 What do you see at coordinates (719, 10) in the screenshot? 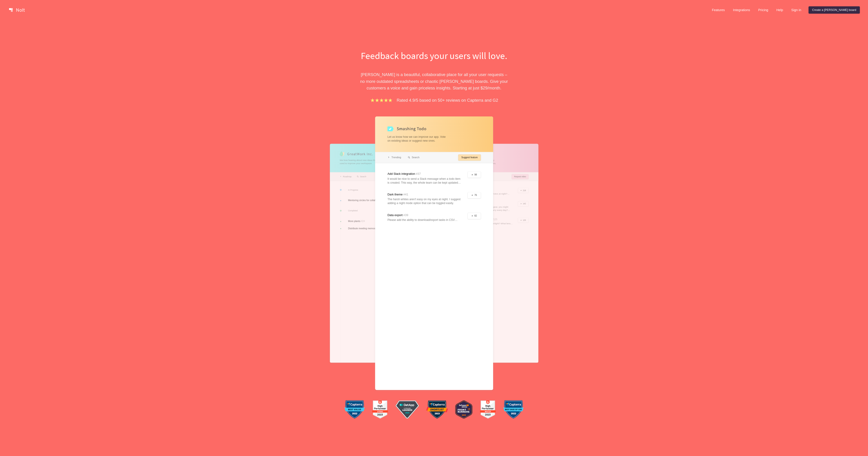
I see `a: Features` at bounding box center [719, 10].